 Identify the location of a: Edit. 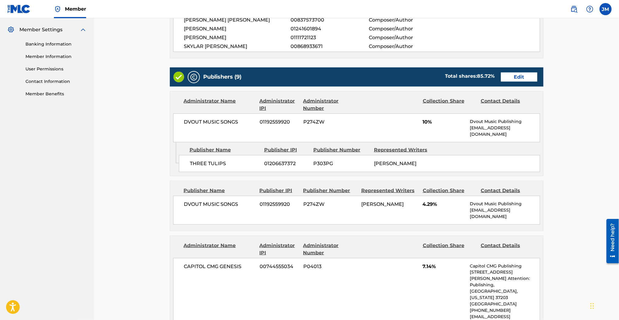
(519, 77).